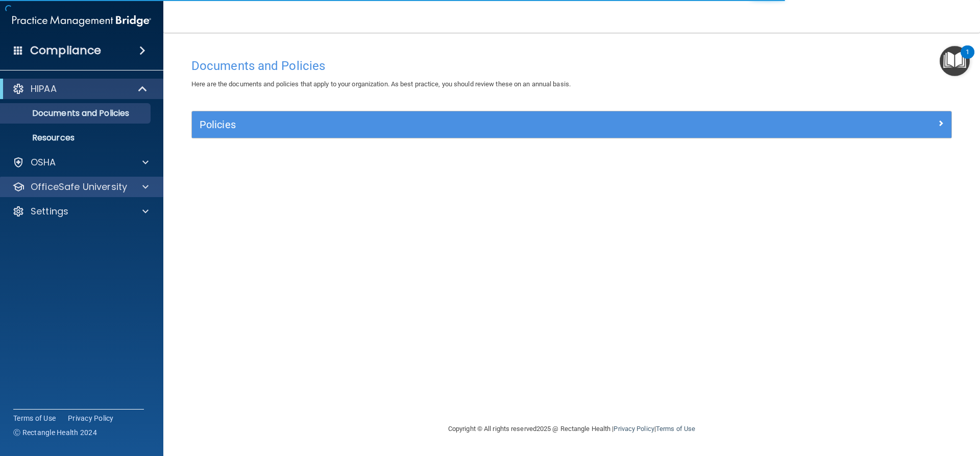 This screenshot has width=980, height=456. I want to click on div: 1, so click(967, 59).